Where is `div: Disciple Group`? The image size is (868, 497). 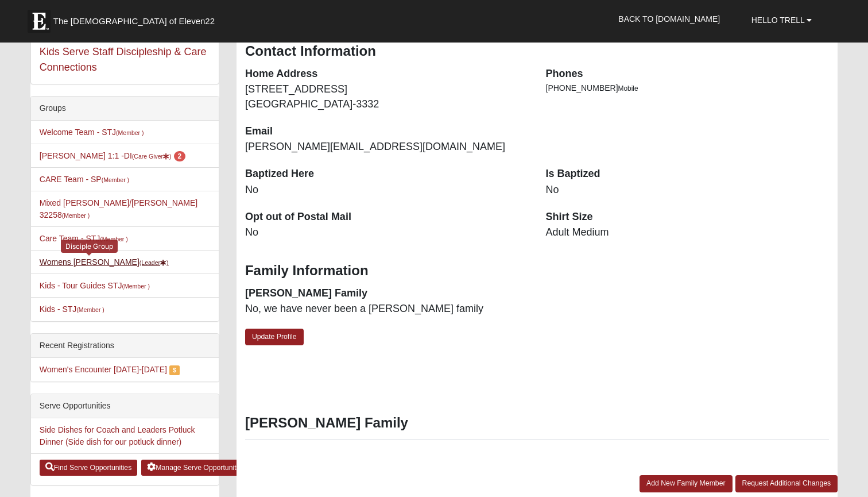
div: Disciple Group is located at coordinates (89, 246).